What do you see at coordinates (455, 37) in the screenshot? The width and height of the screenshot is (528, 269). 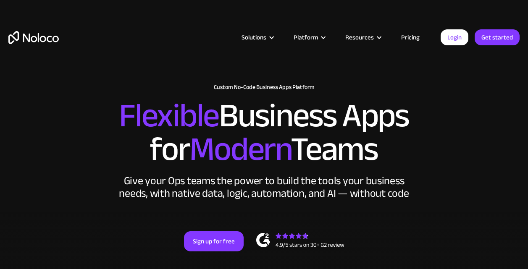 I see `a: Login` at bounding box center [455, 37].